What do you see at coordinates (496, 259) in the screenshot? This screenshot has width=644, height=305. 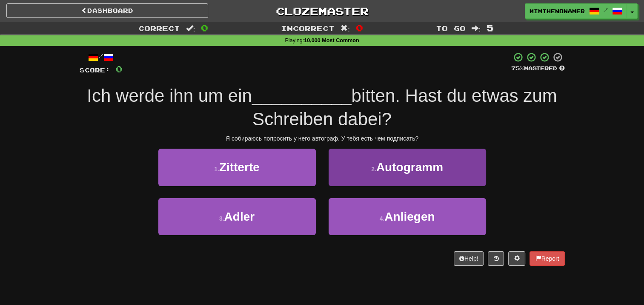 I see `button: Round history (alt+y)` at bounding box center [496, 259].